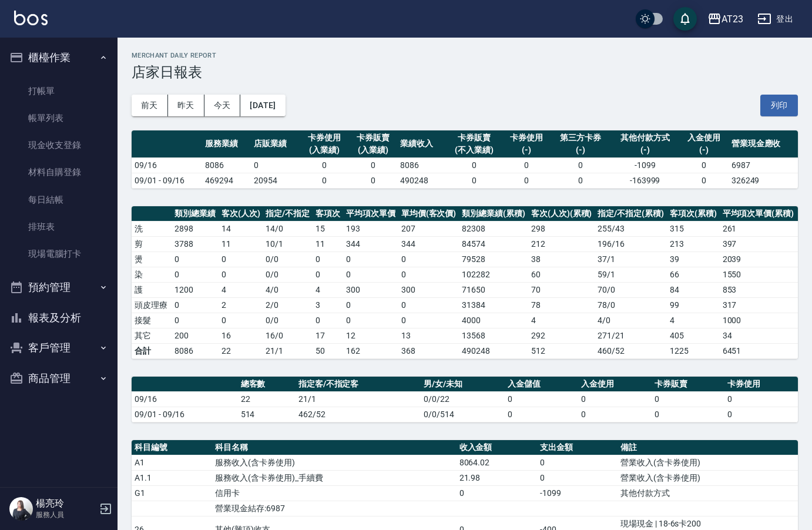 This screenshot has width=812, height=530. What do you see at coordinates (630, 275) in the screenshot?
I see `td: 59 / 1` at bounding box center [630, 275].